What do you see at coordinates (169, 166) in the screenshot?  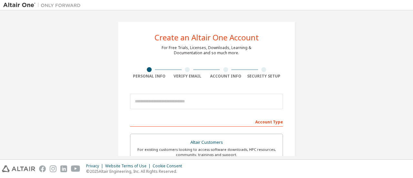 I see `div: Cookie Consent` at bounding box center [169, 166].